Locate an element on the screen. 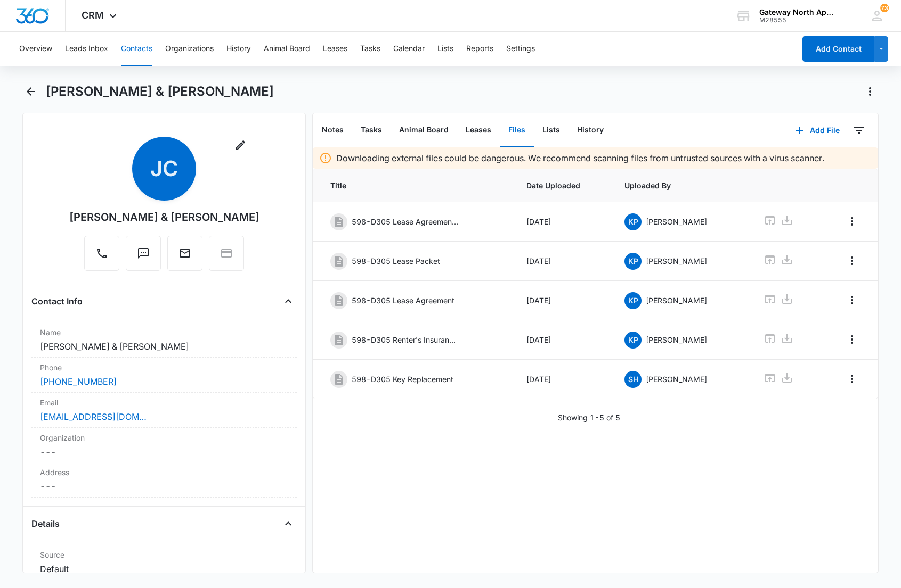 The image size is (901, 588). span: Title is located at coordinates (416, 185).